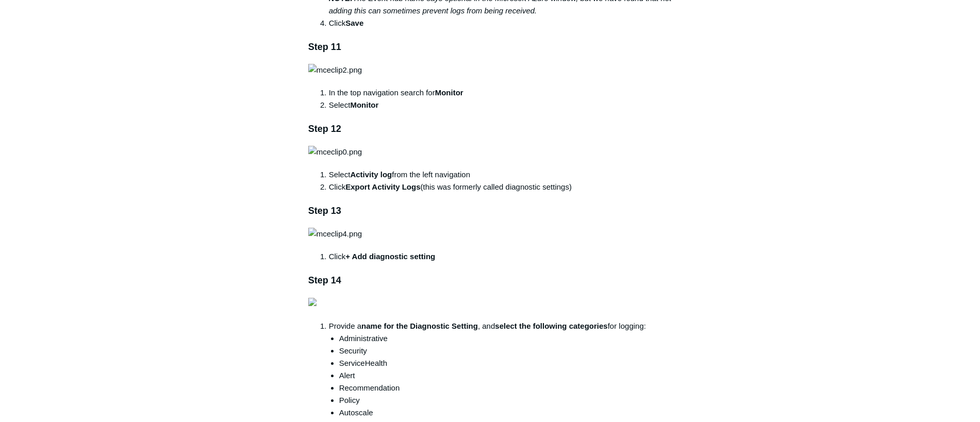 The height and width of the screenshot is (422, 980). I want to click on h3: Step 11, so click(490, 47).